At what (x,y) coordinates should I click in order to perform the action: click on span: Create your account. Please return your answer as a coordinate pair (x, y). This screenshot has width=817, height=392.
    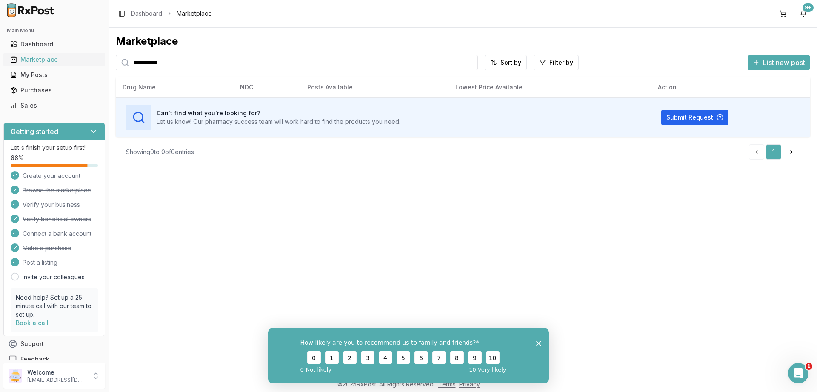
    Looking at the image, I should click on (51, 176).